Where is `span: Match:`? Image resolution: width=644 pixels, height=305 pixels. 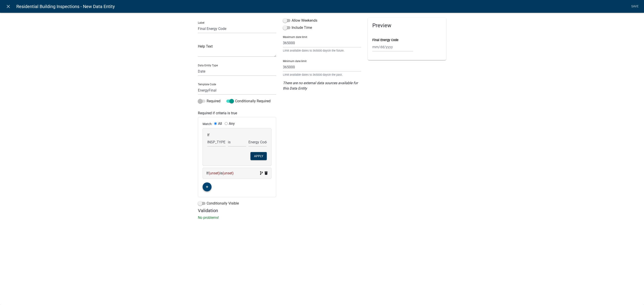
span: Match: is located at coordinates (208, 124).